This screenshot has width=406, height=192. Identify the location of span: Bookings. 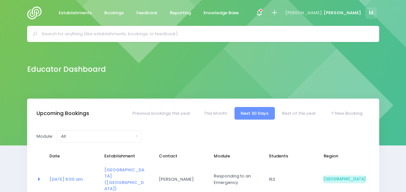
(114, 13).